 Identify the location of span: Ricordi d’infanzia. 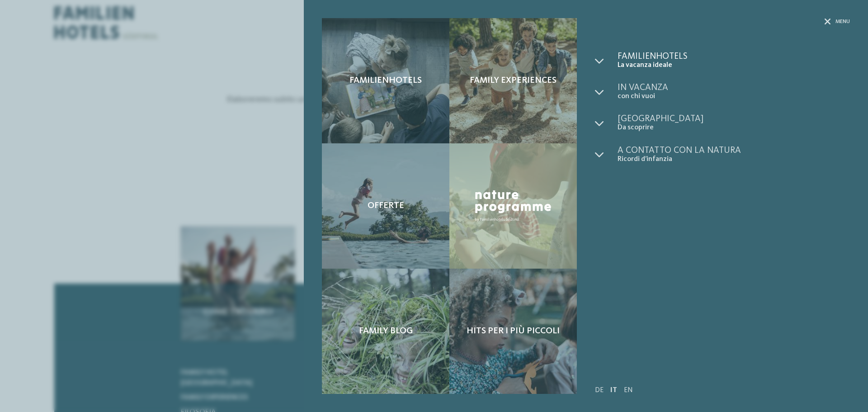
(734, 159).